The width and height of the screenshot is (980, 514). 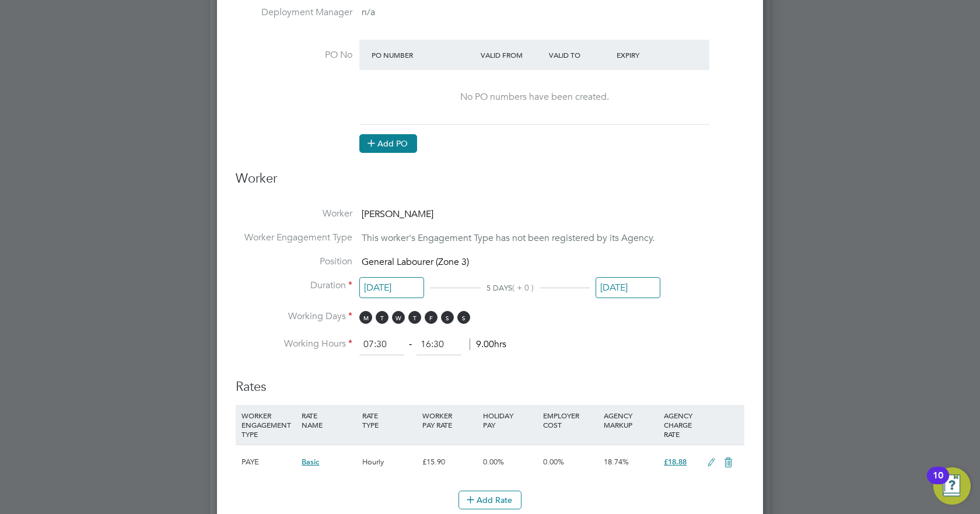 I want to click on h3: Rates, so click(x=490, y=381).